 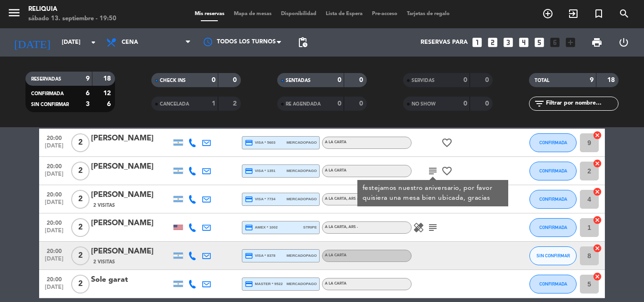 What do you see at coordinates (571, 43) in the screenshot?
I see `i: add_box` at bounding box center [571, 43].